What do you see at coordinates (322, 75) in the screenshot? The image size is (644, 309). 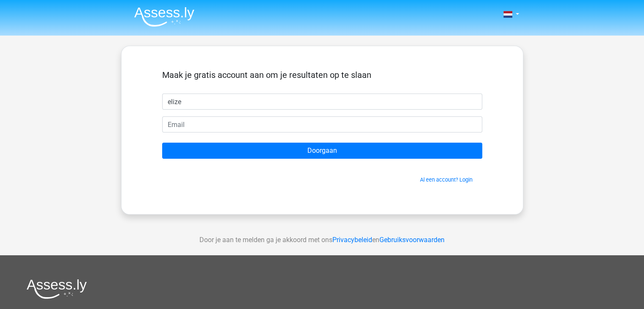 I see `h5: Maak je gratis account aan om je resultaten op te slaan` at bounding box center [322, 75].